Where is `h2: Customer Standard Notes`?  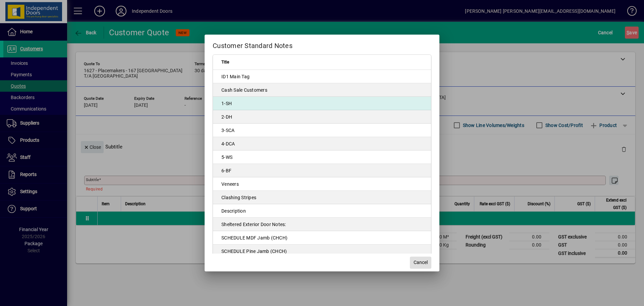
h2: Customer Standard Notes is located at coordinates (322, 44).